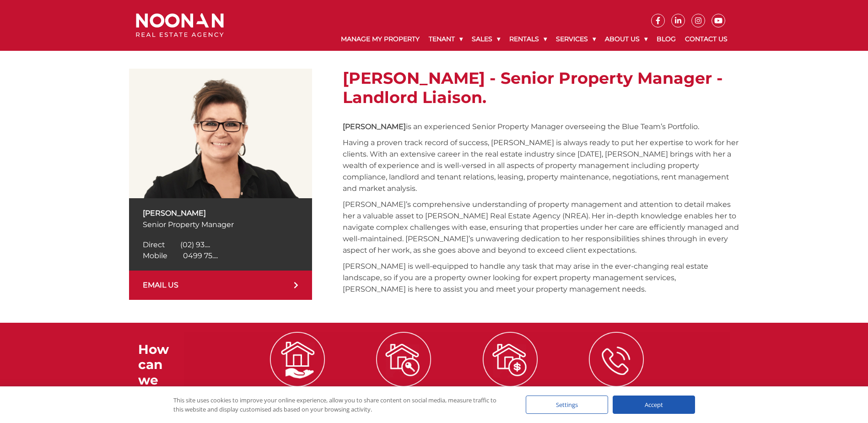 The height and width of the screenshot is (423, 868). Describe the element at coordinates (221, 224) in the screenshot. I see `p: Senior Property Manager` at that location.